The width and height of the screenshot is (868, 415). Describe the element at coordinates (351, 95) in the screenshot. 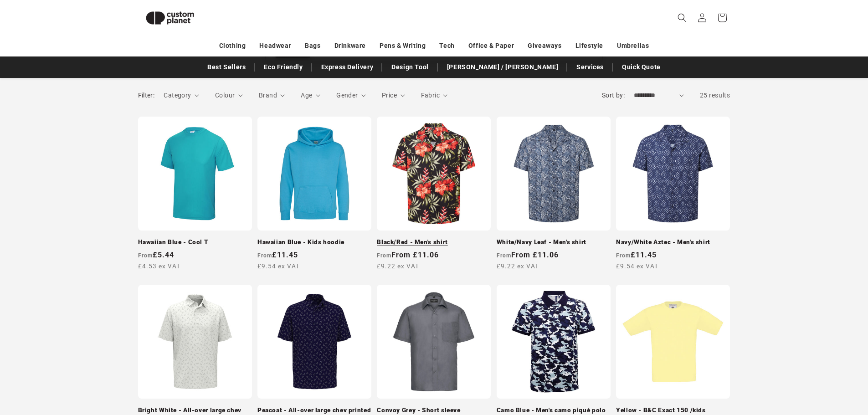

I see `summary: Gender (0 selected)` at that location.